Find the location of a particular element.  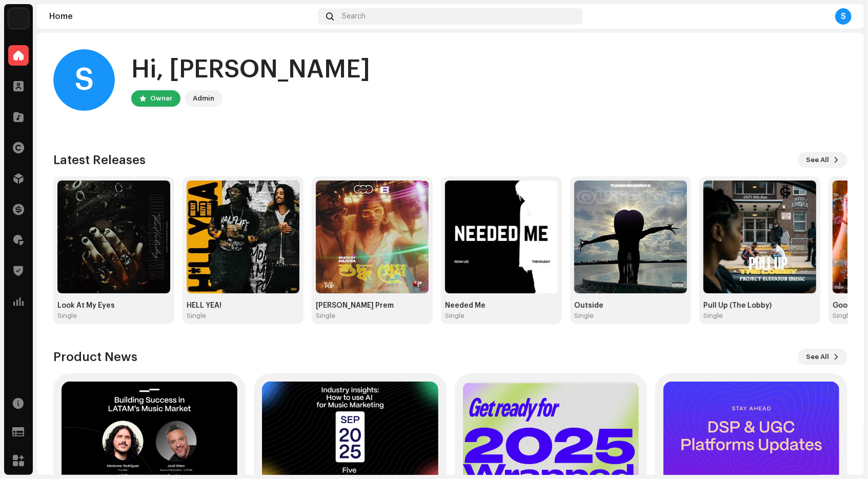

div: Outside is located at coordinates (631, 305).